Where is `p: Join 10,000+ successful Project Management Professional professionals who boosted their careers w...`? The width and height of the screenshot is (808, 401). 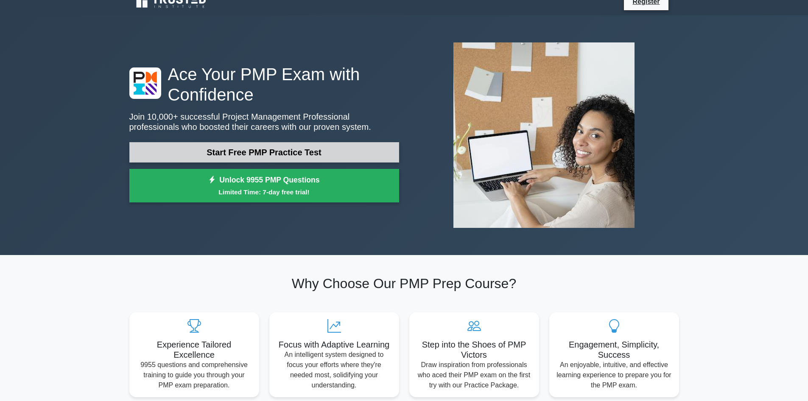
p: Join 10,000+ successful Project Management Professional professionals who boosted their careers w... is located at coordinates (264, 122).